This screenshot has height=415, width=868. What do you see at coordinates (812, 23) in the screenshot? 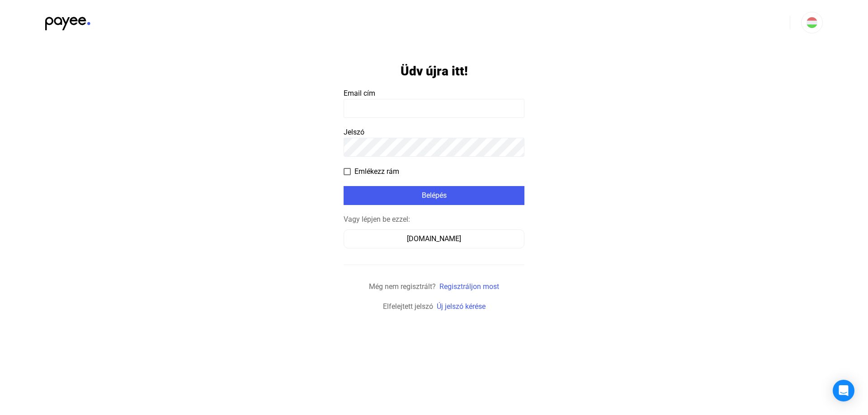
I see `button: HU` at bounding box center [812, 23].